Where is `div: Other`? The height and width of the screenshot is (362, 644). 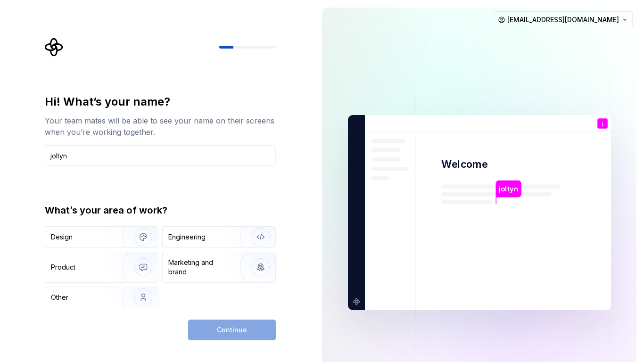 div: Other is located at coordinates (59, 297).